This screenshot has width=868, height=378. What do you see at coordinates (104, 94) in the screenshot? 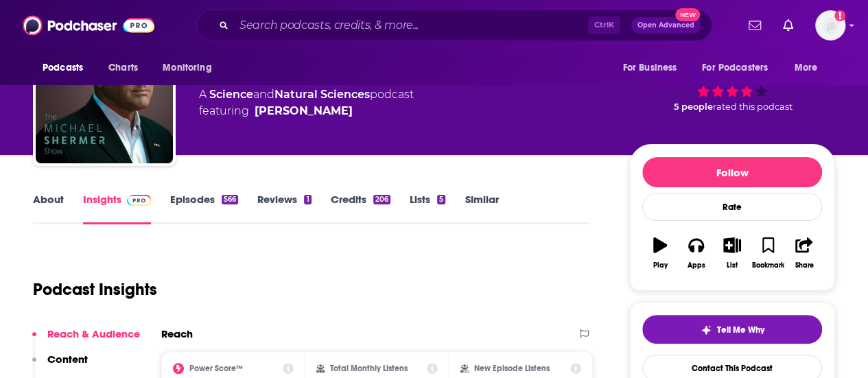
I see `a: The Michael Shermer Show` at bounding box center [104, 94].